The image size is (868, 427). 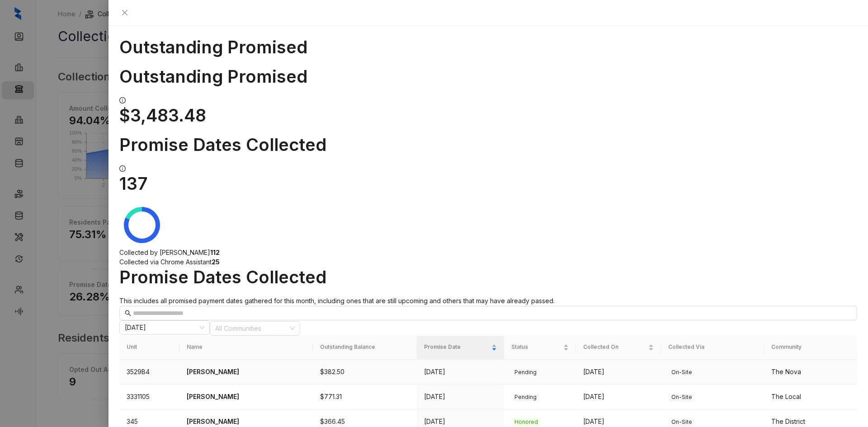 I want to click on th: Community, so click(x=810, y=348).